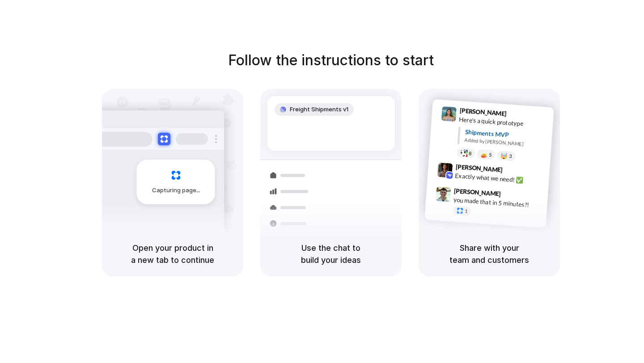 This screenshot has width=644, height=363. What do you see at coordinates (504, 122) in the screenshot?
I see `div: Here's a quick prototype` at bounding box center [504, 122].